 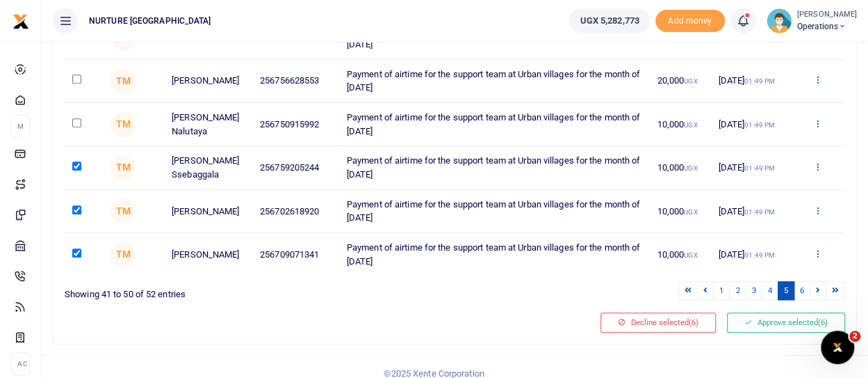 What do you see at coordinates (690, 21) in the screenshot?
I see `li: Toup your wallet` at bounding box center [690, 21].